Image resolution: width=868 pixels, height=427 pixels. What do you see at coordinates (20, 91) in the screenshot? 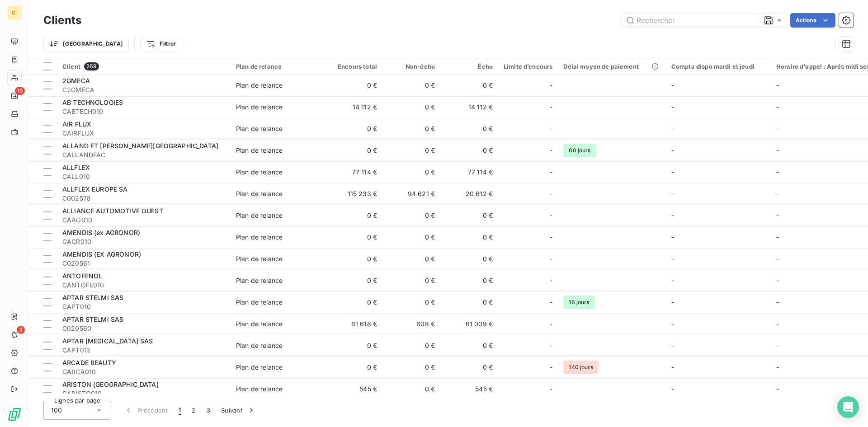
I see `span: 15` at bounding box center [20, 91].